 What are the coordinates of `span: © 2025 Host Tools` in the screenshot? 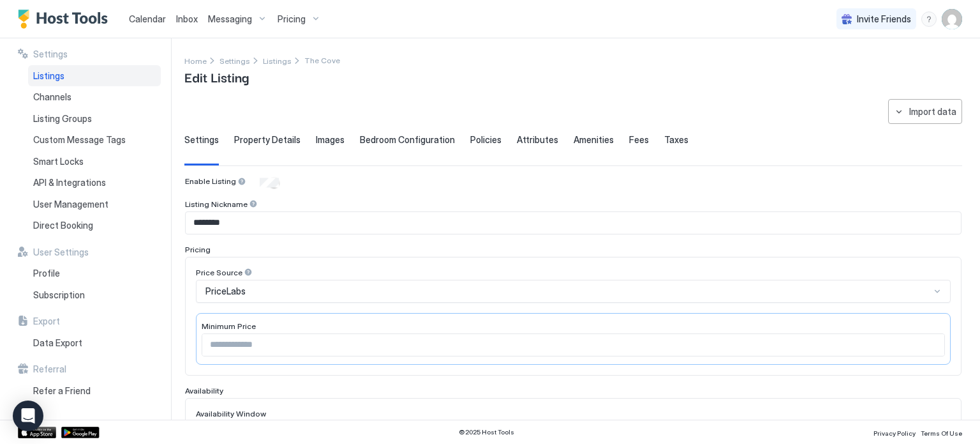 It's located at (486, 432).